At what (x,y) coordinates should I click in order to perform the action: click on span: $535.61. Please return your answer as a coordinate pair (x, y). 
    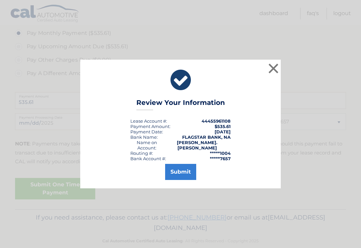
    Looking at the image, I should click on (223, 126).